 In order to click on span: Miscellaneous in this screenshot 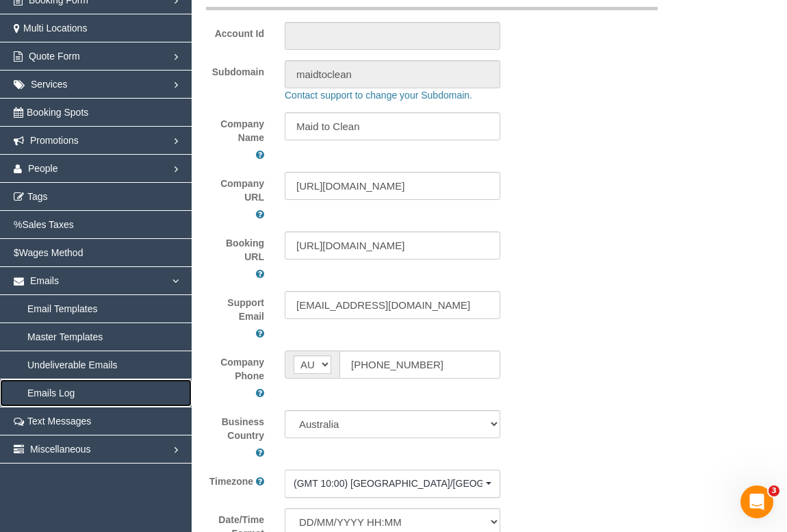, I will do `click(60, 449)`.